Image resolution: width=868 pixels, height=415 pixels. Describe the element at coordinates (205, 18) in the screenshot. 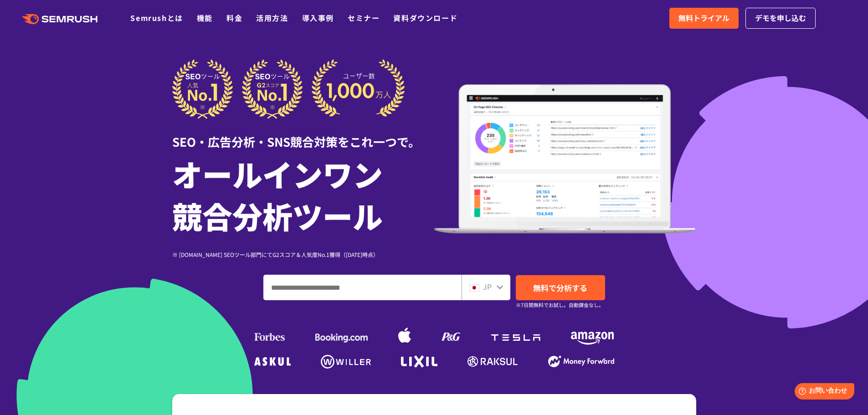

I see `a: 機能` at that location.